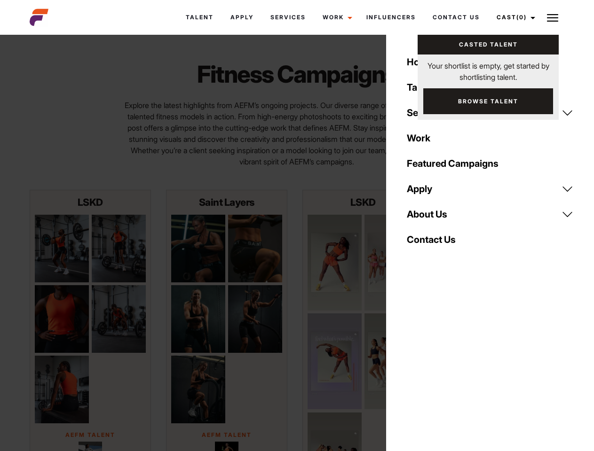 The height and width of the screenshot is (451, 594). Describe the element at coordinates (227, 203) in the screenshot. I see `p: Saint Layers` at that location.